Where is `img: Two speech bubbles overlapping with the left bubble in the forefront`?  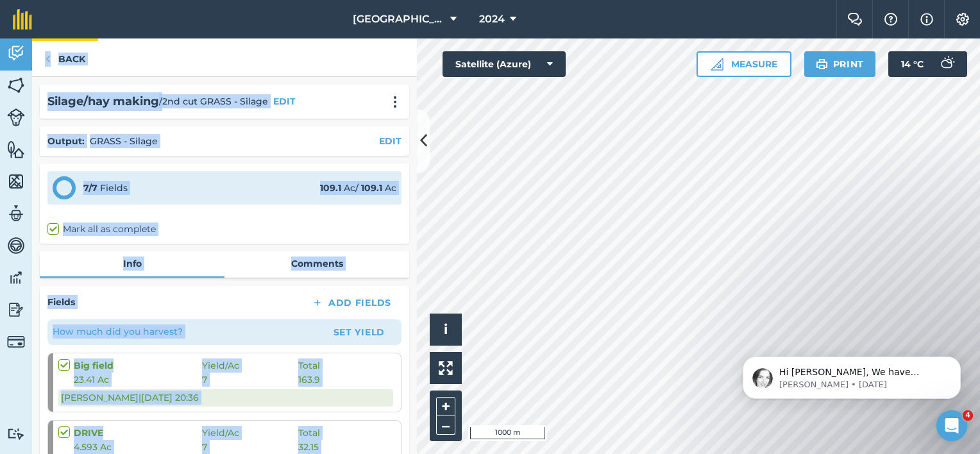
img: Two speech bubbles overlapping with the left bubble in the forefront is located at coordinates (855, 19).